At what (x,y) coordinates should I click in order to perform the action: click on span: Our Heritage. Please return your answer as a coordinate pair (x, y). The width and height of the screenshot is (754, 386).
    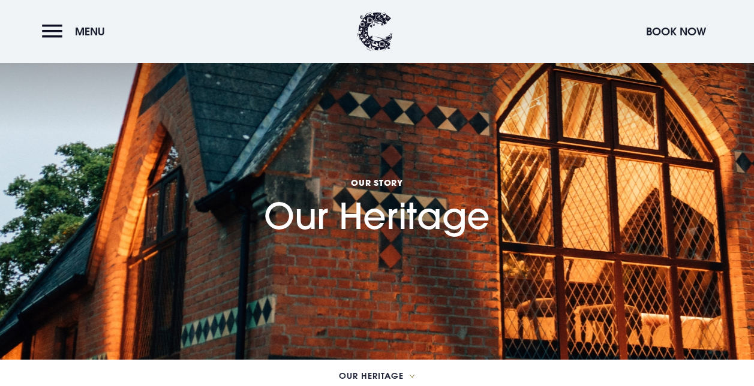
    Looking at the image, I should click on (371, 376).